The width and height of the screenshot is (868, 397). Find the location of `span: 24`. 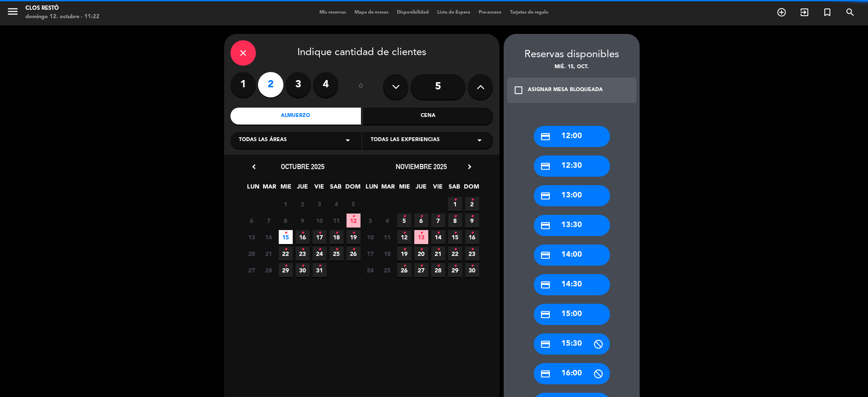

span: 24 is located at coordinates (371, 270).